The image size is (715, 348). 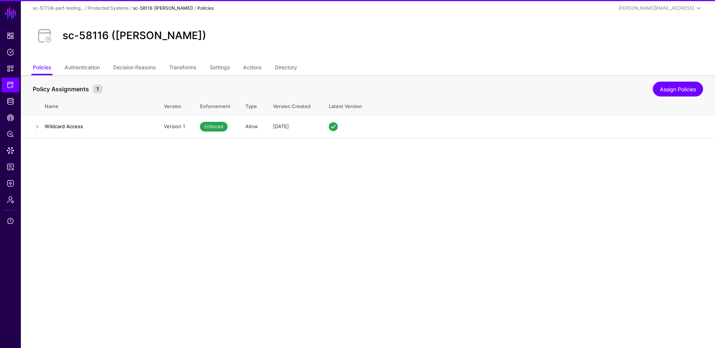 I want to click on a: Assign Policies, so click(x=678, y=89).